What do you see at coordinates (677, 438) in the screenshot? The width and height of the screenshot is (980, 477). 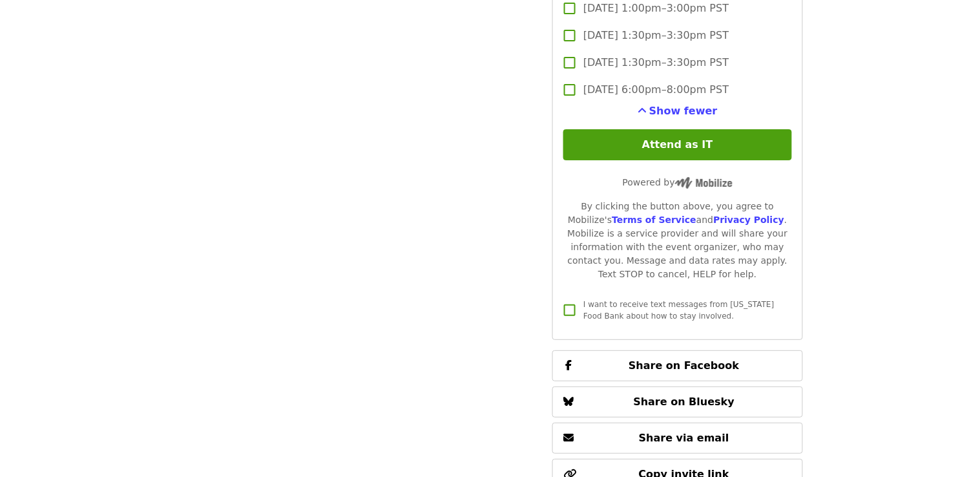 I see `button: Share via email` at bounding box center [677, 438].